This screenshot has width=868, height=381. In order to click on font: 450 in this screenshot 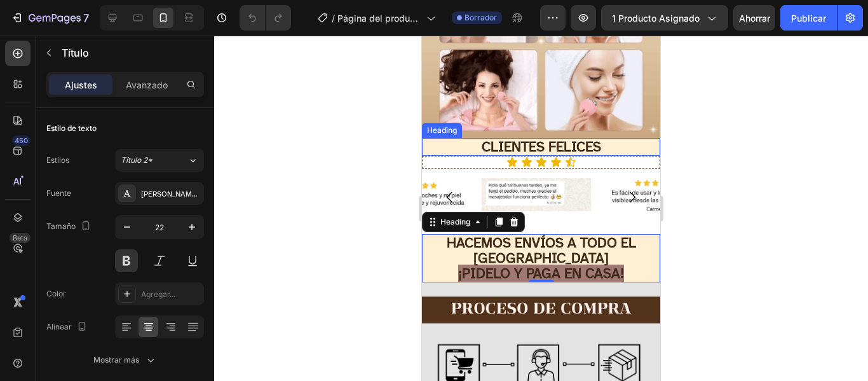, I will do `click(21, 141)`.